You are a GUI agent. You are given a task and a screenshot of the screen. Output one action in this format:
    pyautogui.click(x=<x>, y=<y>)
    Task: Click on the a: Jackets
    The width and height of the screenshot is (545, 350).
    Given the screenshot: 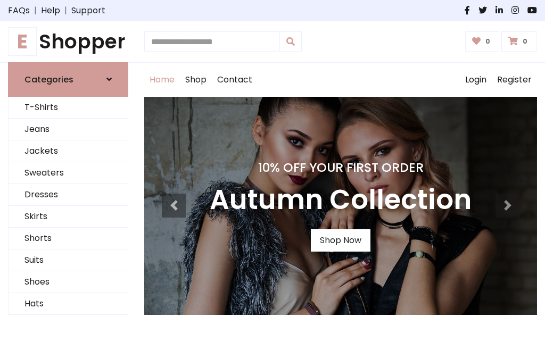 What is the action you would take?
    pyautogui.click(x=68, y=151)
    